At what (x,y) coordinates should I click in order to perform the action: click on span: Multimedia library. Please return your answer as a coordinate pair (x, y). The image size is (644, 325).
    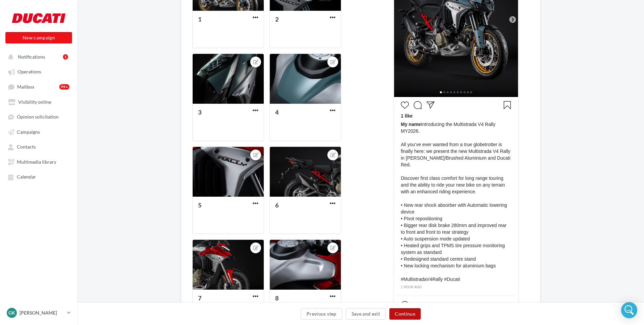
    Looking at the image, I should click on (37, 162).